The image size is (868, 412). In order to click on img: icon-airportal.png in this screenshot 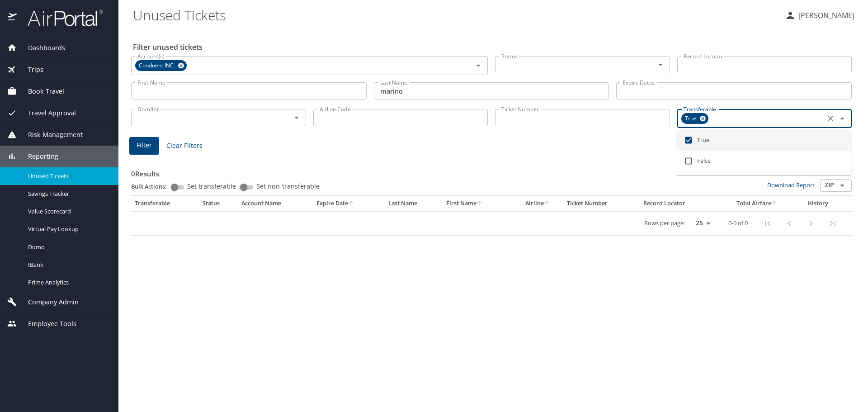, I will do `click(12, 18)`.